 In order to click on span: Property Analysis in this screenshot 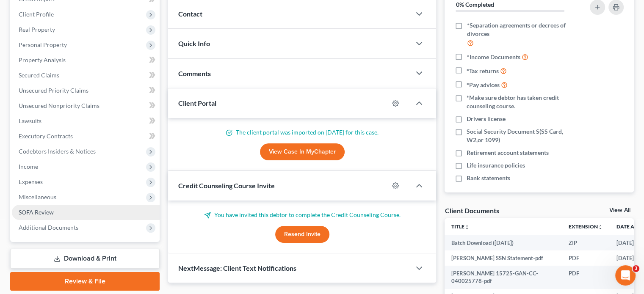, I will do `click(42, 60)`.